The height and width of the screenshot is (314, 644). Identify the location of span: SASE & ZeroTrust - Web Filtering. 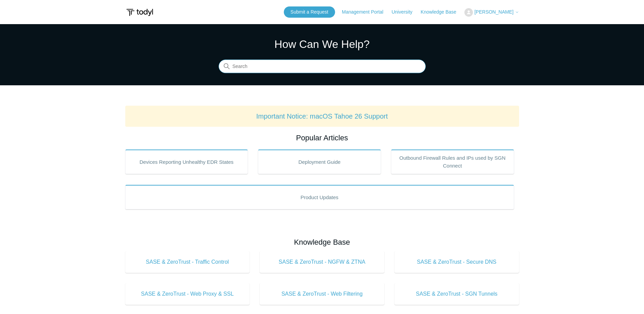
(322, 294).